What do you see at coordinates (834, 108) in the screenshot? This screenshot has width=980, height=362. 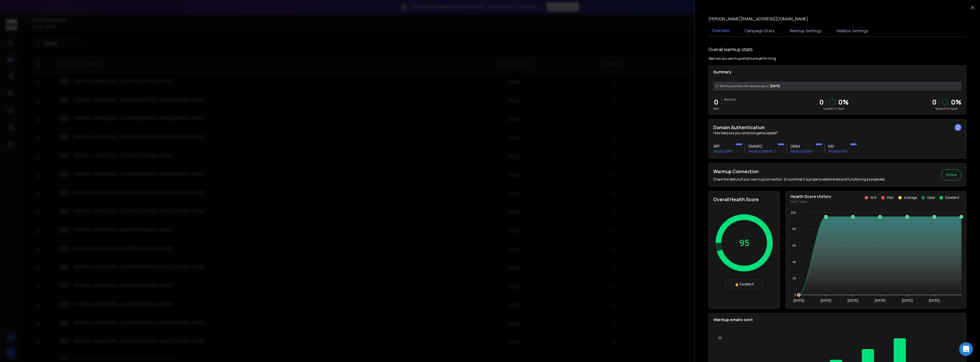 I see `p: Landed in Inbox` at bounding box center [834, 108].